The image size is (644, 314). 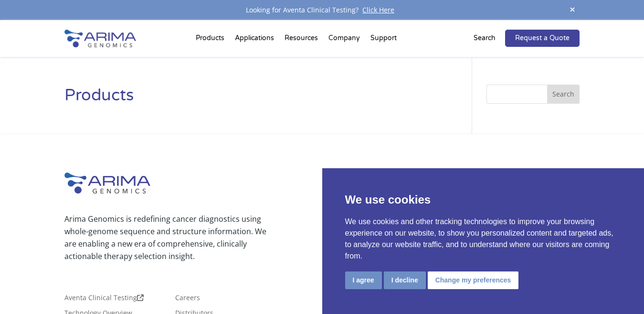 What do you see at coordinates (542, 39) in the screenshot?
I see `a: Request a Quote` at bounding box center [542, 39].